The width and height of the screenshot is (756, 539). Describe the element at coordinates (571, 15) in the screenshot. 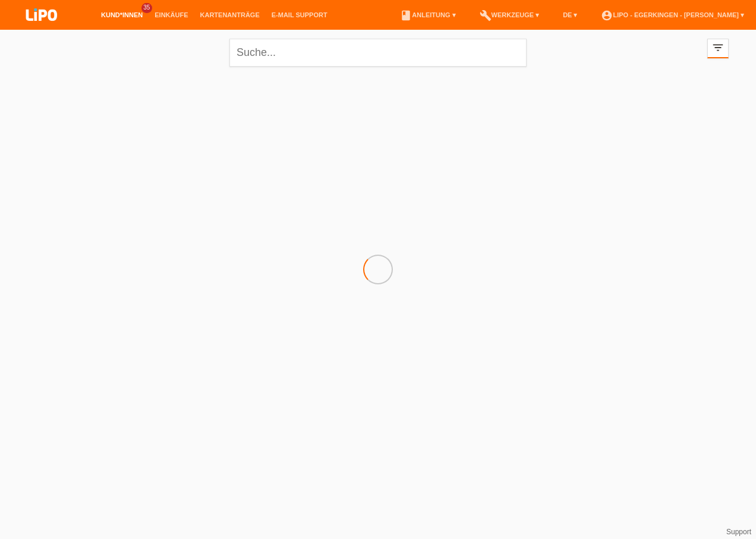

I see `a: DE ▾` at that location.